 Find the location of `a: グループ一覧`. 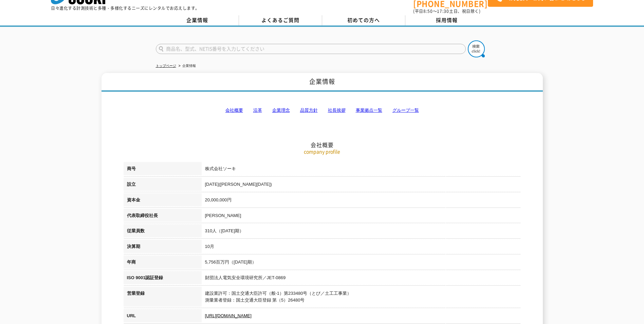

a: グループ一覧 is located at coordinates (406, 110).